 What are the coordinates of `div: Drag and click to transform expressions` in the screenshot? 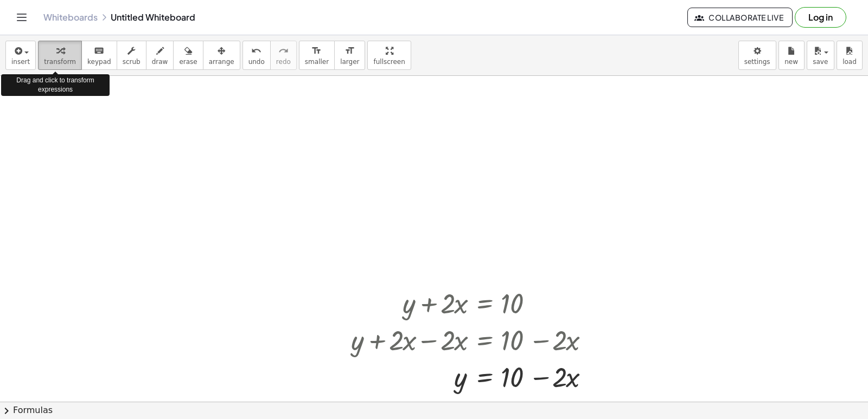 It's located at (55, 85).